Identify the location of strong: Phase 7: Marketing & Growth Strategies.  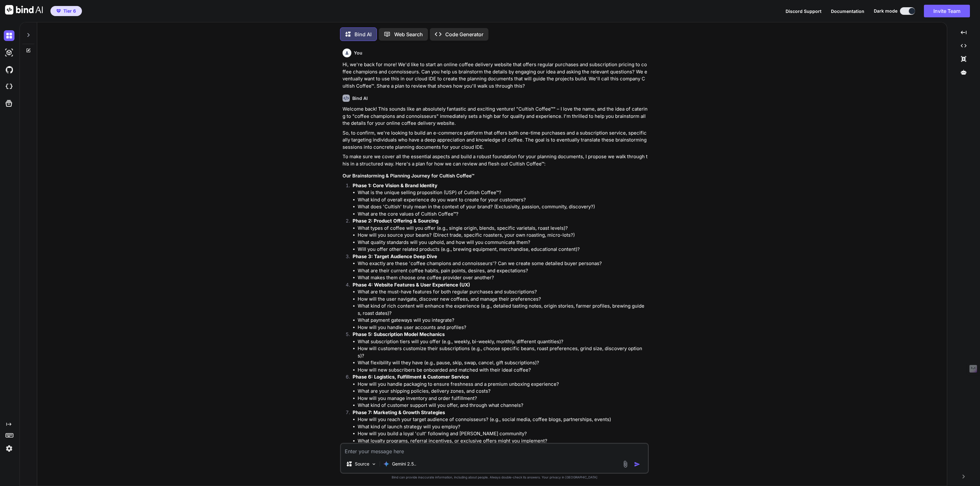
(399, 413).